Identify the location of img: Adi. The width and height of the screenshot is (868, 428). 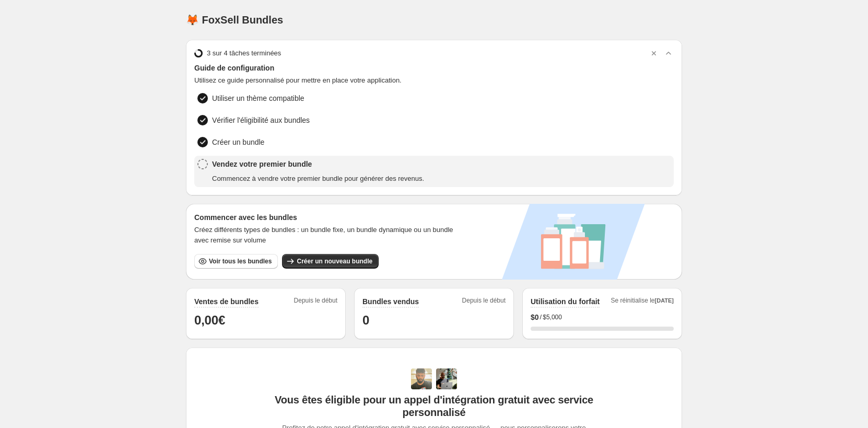
(422, 379).